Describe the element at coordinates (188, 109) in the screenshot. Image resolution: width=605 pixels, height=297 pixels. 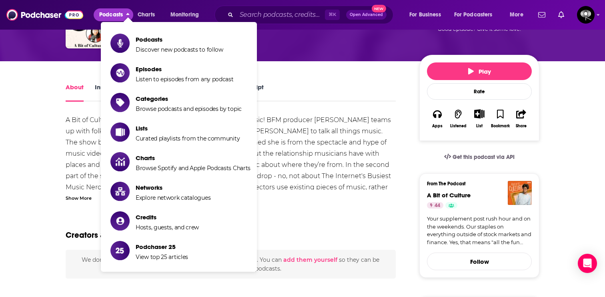
I see `span: Browse podcasts and episodes by topic` at that location.